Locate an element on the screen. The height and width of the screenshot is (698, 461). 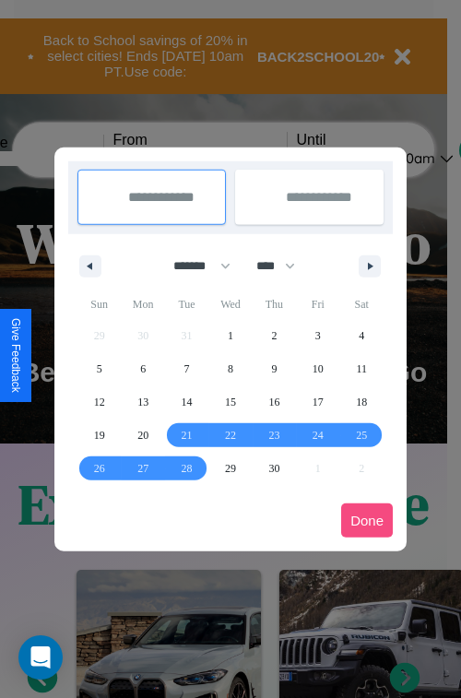
button: 3 is located at coordinates (317, 336).